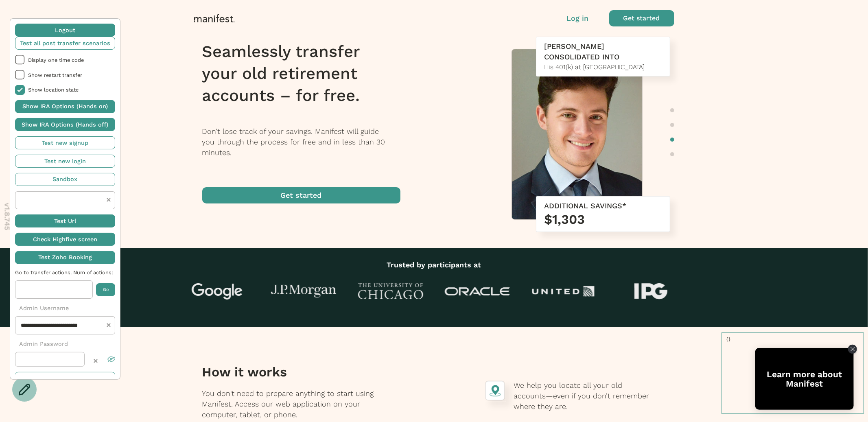 The image size is (868, 422). Describe the element at coordinates (72, 90) in the screenshot. I see `span: Show location state` at that location.